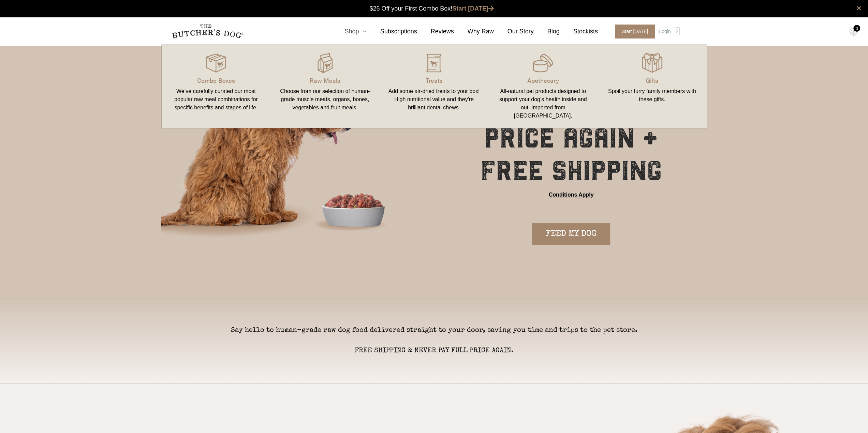 The height and width of the screenshot is (433, 868). I want to click on div: Spoil your furry family members with these gifts., so click(652, 95).